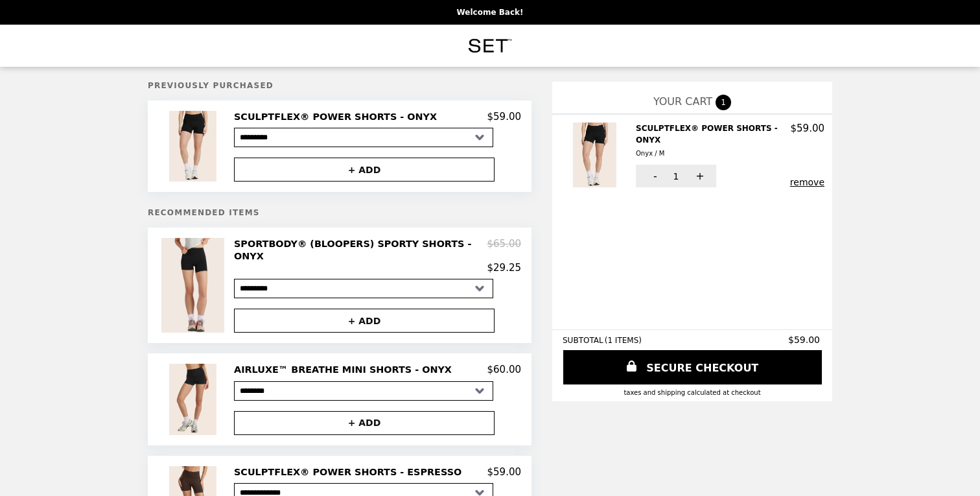 The height and width of the screenshot is (496, 980). I want to click on h2: AIRLUXE™ BREATHE MINI SHORTS - ONYX, so click(346, 370).